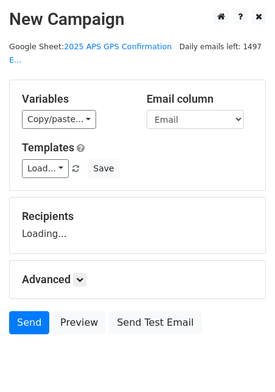 This screenshot has width=275, height=392. I want to click on a: 2025 APS GPS Confirmation E..., so click(90, 53).